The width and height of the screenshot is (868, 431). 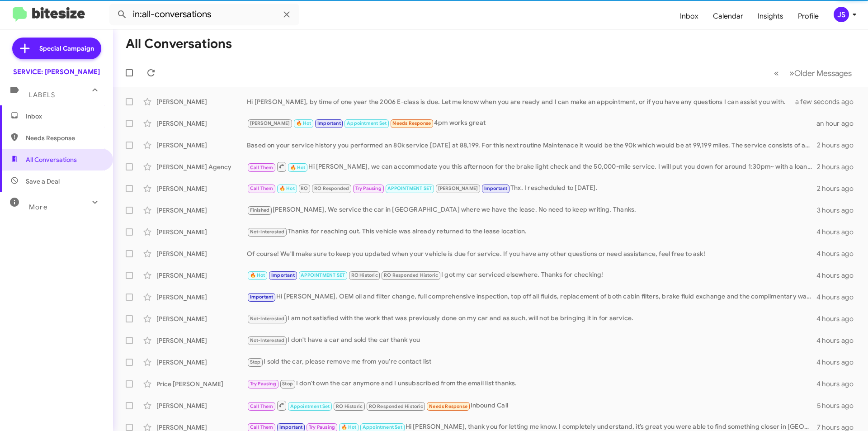 What do you see at coordinates (689, 16) in the screenshot?
I see `a: Inbox` at bounding box center [689, 16].